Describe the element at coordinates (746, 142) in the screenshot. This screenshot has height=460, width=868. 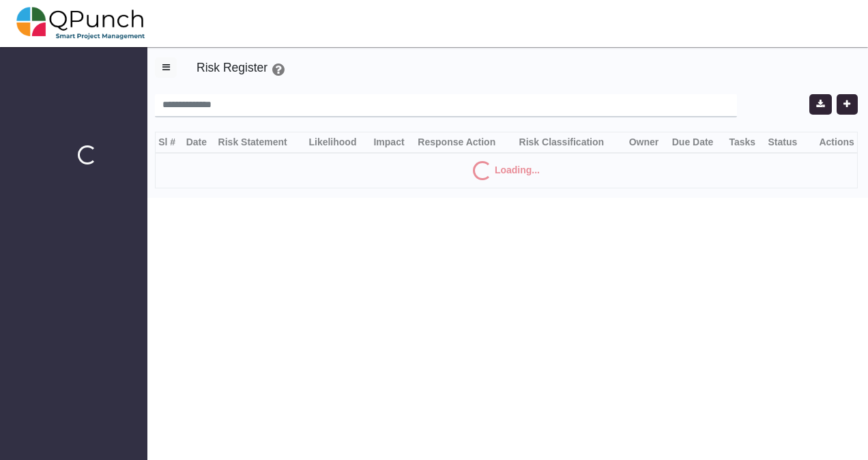
I see `div: Tasks` at that location.